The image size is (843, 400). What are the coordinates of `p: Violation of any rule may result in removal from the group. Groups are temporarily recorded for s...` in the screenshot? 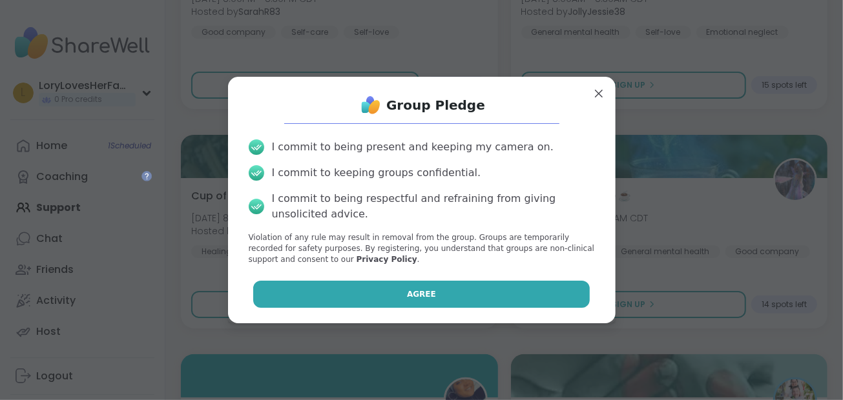 It's located at (422, 249).